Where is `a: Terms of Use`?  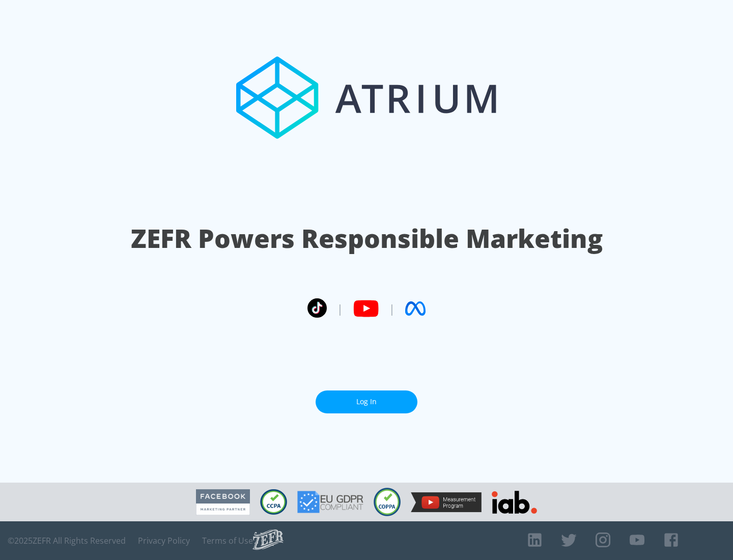 a: Terms of Use is located at coordinates (228, 541).